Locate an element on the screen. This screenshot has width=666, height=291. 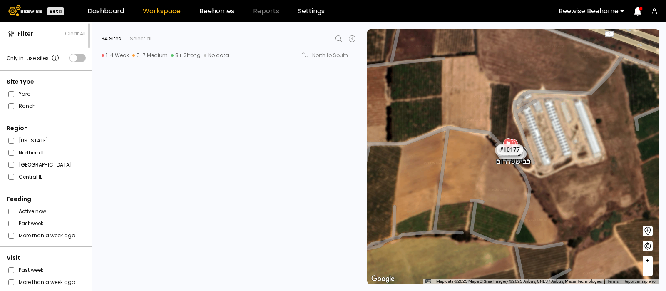
span: Map data ©2025 Mapa GISrael Imagery ©2025 Airbus, CNES / Airbus, Maxar Technologies is located at coordinates (519, 281).